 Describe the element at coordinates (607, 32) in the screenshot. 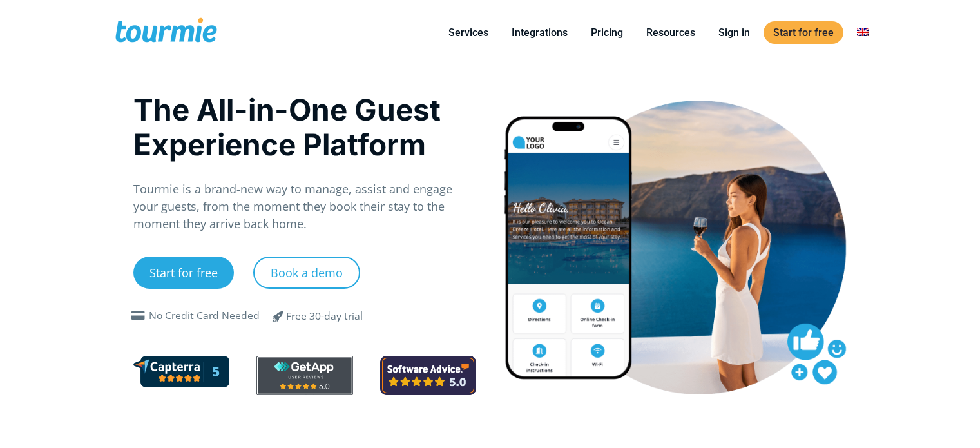

I see `a: Pricing` at that location.